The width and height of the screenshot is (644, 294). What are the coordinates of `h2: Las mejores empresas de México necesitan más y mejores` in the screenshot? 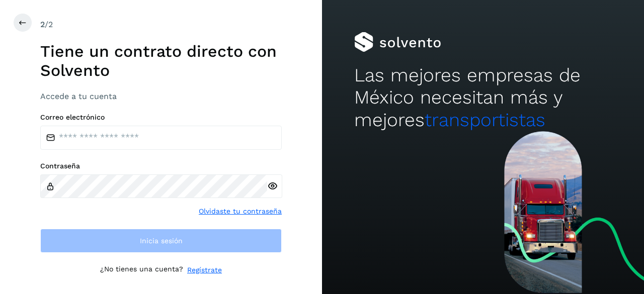 It's located at (483, 97).